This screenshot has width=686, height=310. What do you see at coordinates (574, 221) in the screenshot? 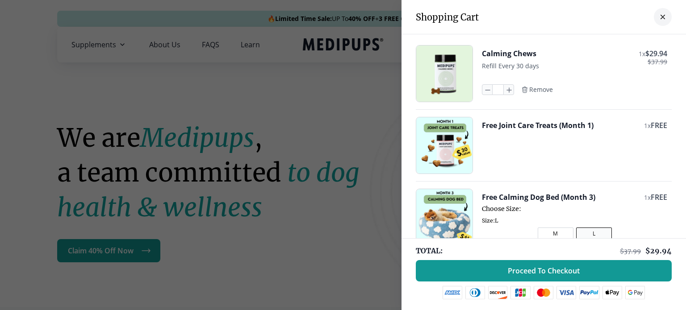
I see `span: Size: L` at bounding box center [574, 221].